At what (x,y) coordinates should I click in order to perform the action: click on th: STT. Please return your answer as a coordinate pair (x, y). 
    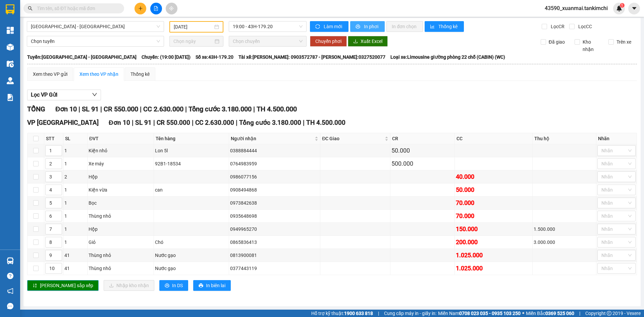
    Looking at the image, I should click on (54, 138).